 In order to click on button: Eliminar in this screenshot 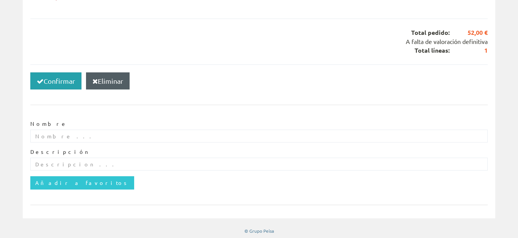, I will do `click(108, 81)`.